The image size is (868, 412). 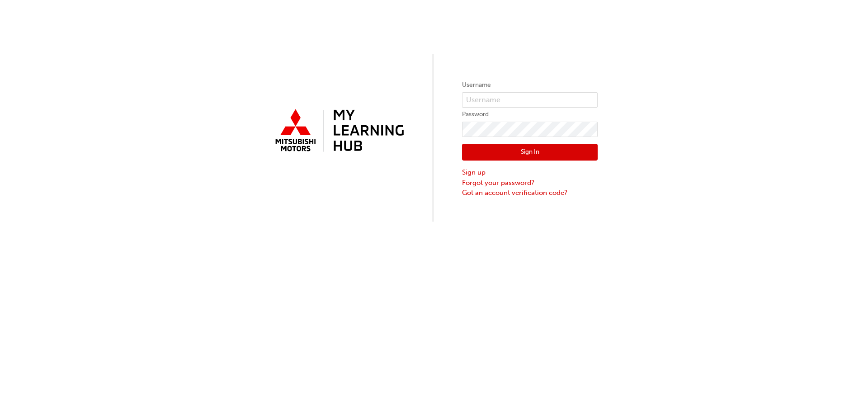 What do you see at coordinates (530, 100) in the screenshot?
I see `input: Username` at bounding box center [530, 100].